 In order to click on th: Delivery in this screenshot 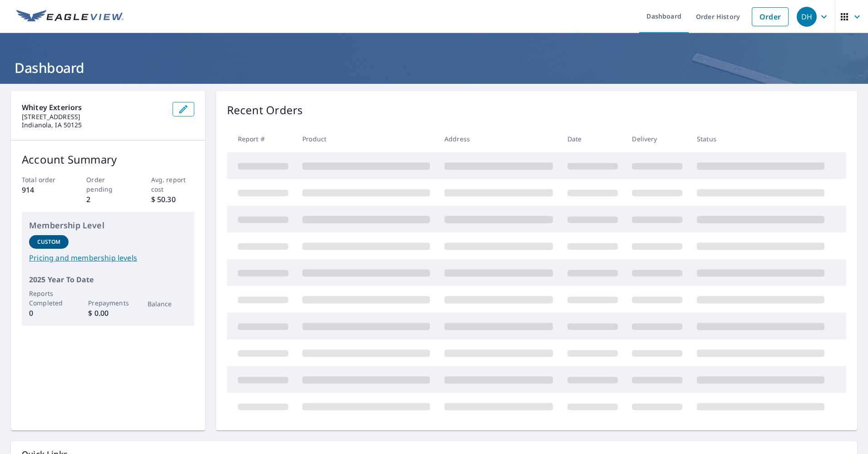, I will do `click(657, 139)`.